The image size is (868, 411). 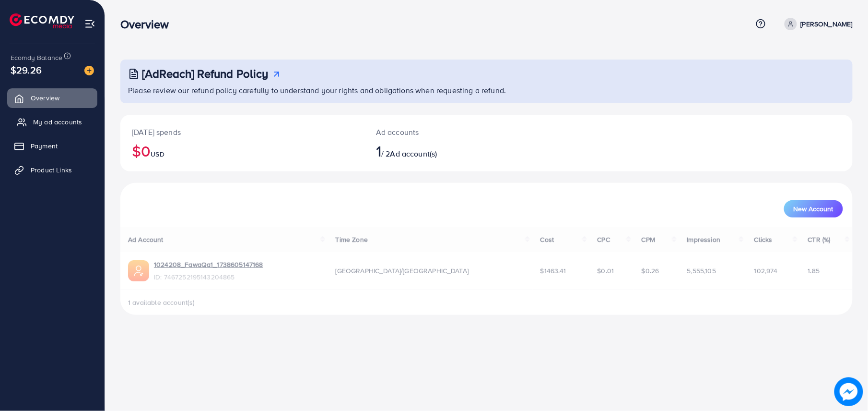 I want to click on a: Overview, so click(x=52, y=98).